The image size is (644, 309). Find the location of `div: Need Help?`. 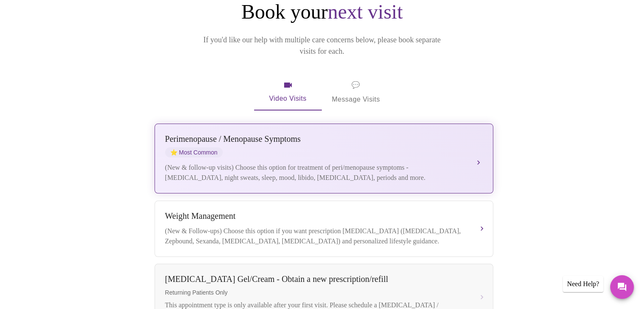

div: Need Help? is located at coordinates (583, 284).